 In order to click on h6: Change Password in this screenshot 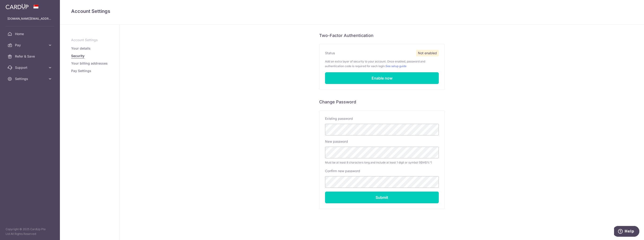, I will do `click(382, 102)`.